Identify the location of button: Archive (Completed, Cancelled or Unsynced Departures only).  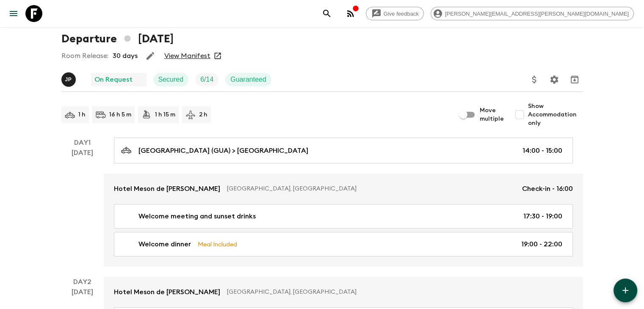
(575, 79).